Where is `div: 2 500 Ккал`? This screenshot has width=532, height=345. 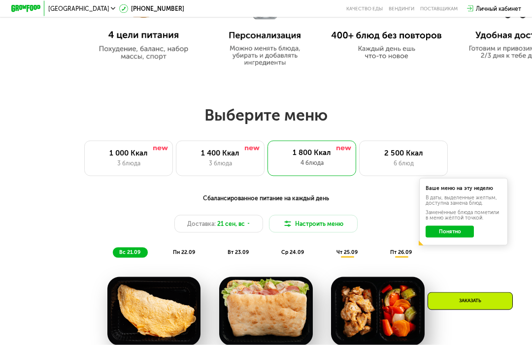
div: 2 500 Ккал is located at coordinates (403, 153).